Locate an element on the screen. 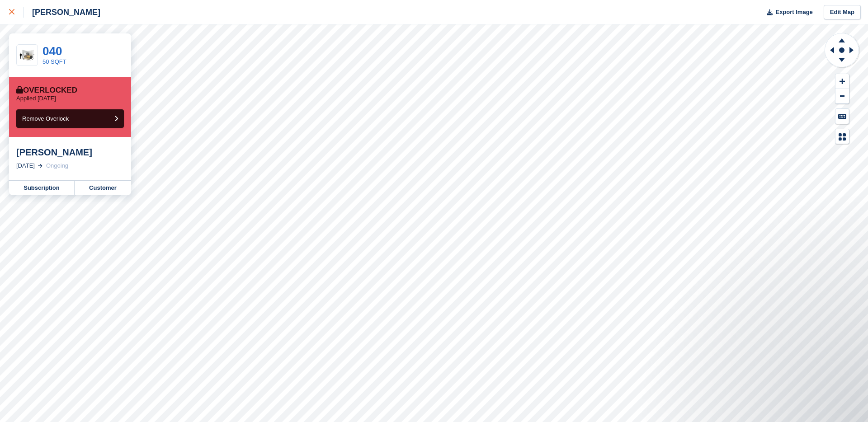  a: 040 is located at coordinates (52, 51).